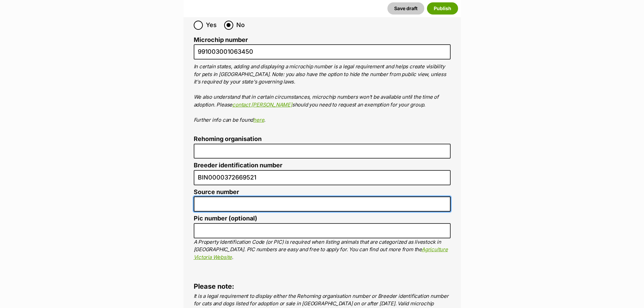 This screenshot has height=308, width=644. I want to click on label: Microchip number, so click(322, 40).